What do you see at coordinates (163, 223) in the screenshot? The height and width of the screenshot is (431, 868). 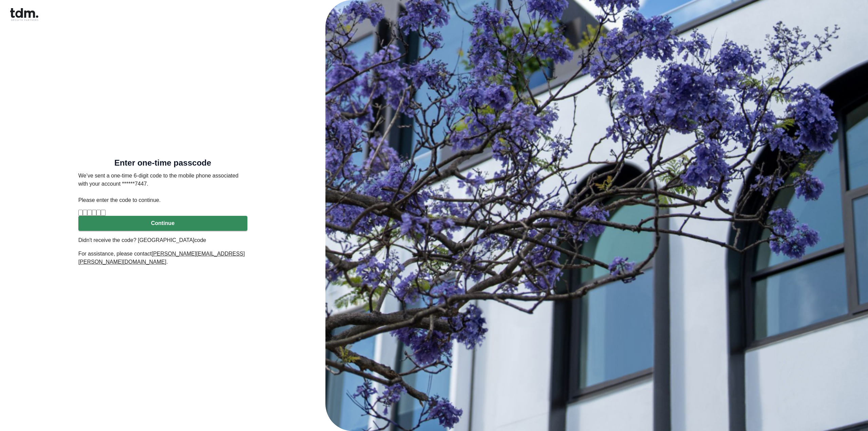 I see `button: Continue` at bounding box center [163, 223].